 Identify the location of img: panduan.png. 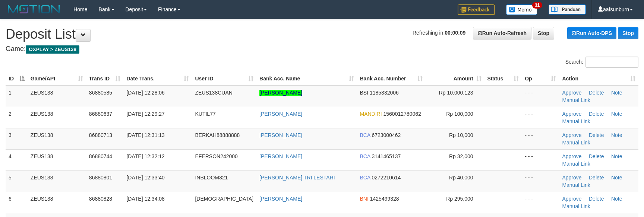
(567, 9).